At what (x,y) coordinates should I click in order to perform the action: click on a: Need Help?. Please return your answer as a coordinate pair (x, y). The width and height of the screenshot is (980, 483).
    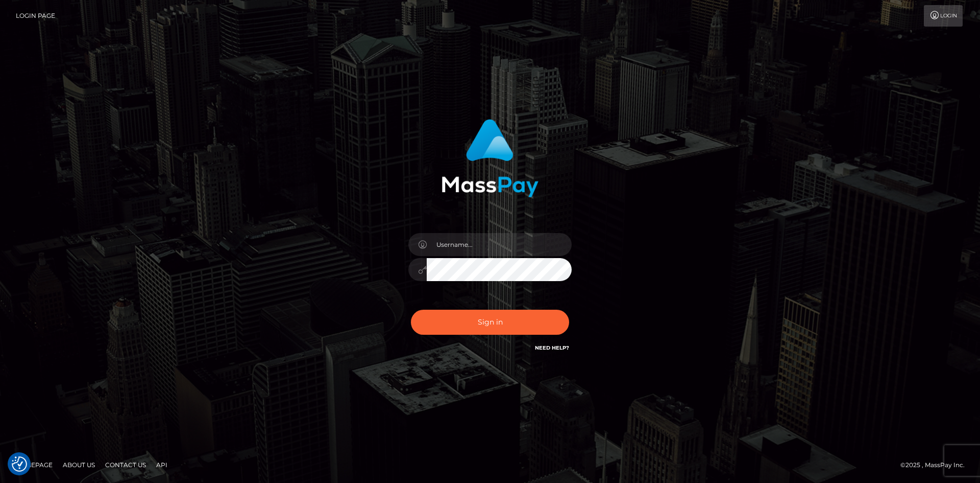
    Looking at the image, I should click on (552, 347).